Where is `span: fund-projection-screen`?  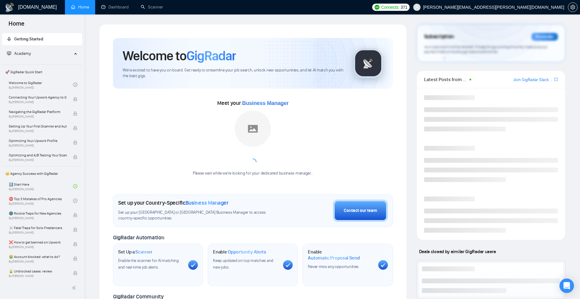
span: fund-projection-screen is located at coordinates (9, 53).